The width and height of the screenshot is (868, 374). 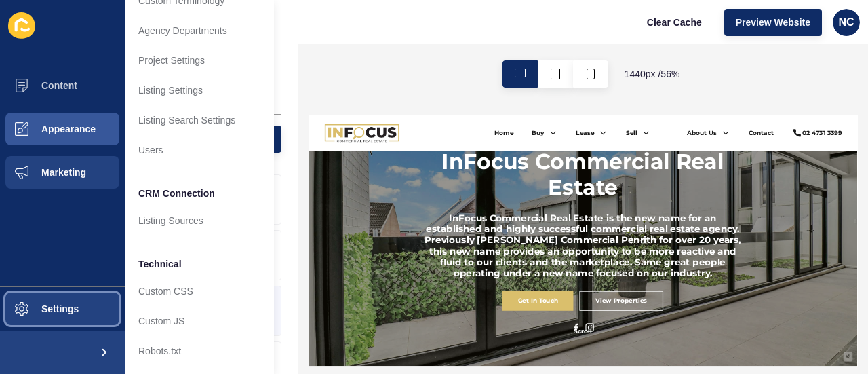 I want to click on a: Robots.txt, so click(x=199, y=351).